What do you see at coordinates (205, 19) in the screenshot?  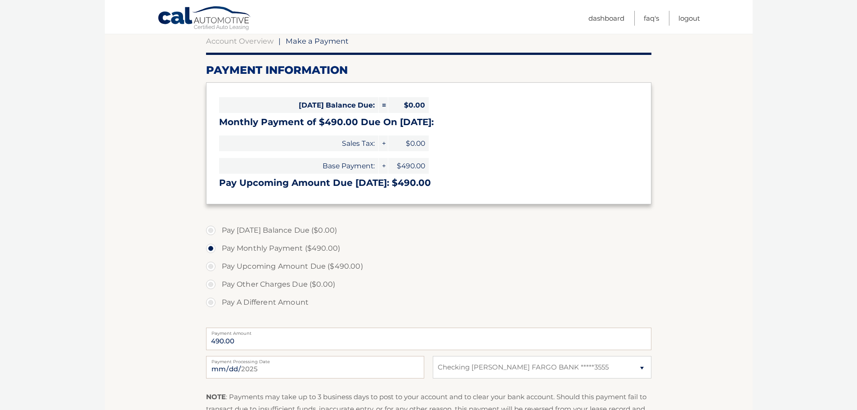 I see `a: Cal Automotive` at bounding box center [205, 19].